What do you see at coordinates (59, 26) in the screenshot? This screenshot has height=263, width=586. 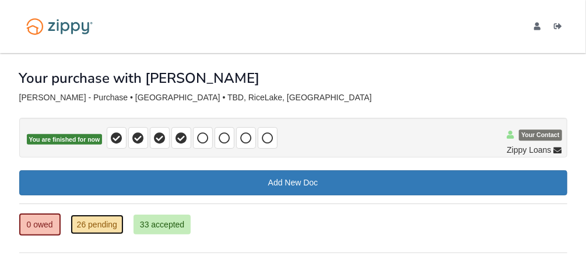 I see `img: Logo` at bounding box center [59, 26].